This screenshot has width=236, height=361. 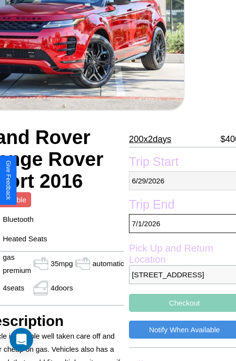 I want to click on p: 4 seats, so click(x=14, y=288).